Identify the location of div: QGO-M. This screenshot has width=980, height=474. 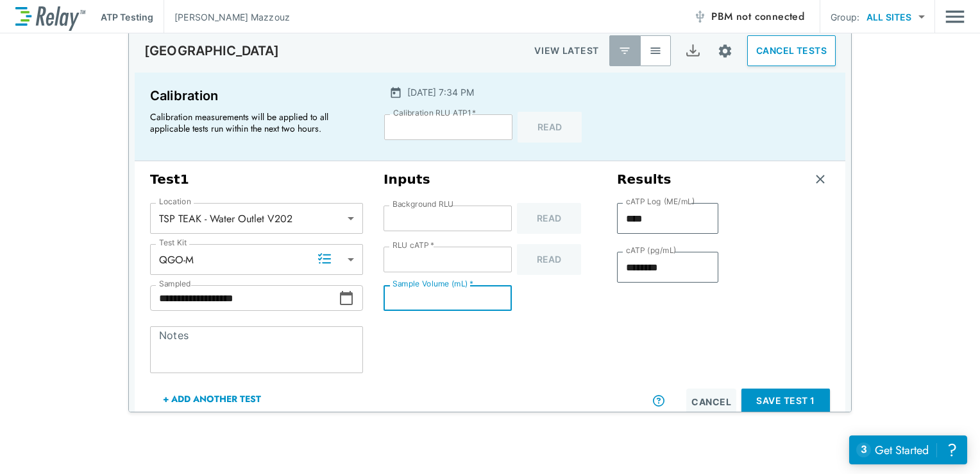
(256, 260).